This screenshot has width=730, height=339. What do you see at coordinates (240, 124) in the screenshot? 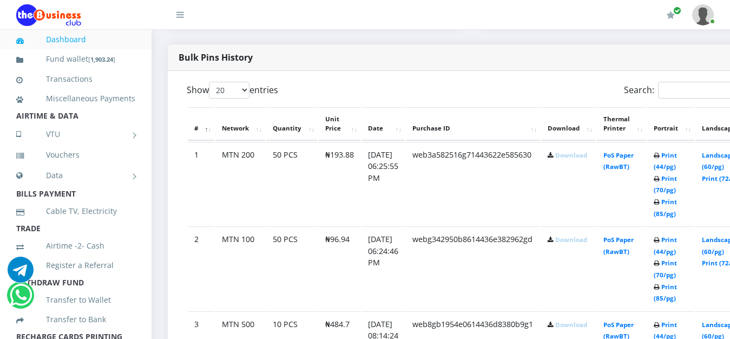
I see `th: Network: activate to sort column ascending` at bounding box center [240, 124].